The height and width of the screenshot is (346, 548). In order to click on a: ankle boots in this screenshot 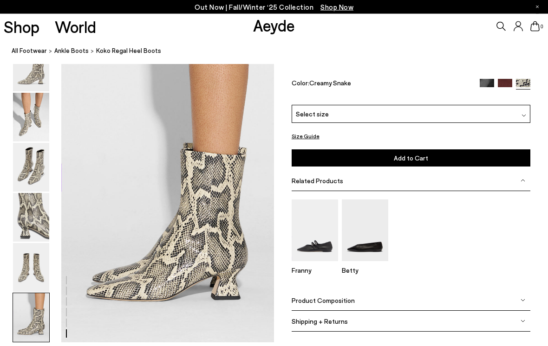, I will do `click(72, 51)`.